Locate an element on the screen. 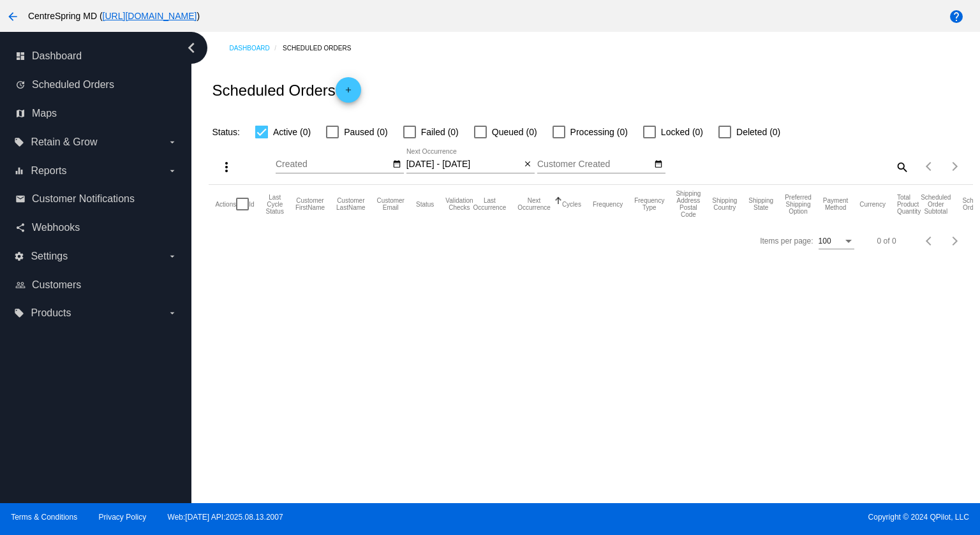  span: Products is located at coordinates (50, 314).